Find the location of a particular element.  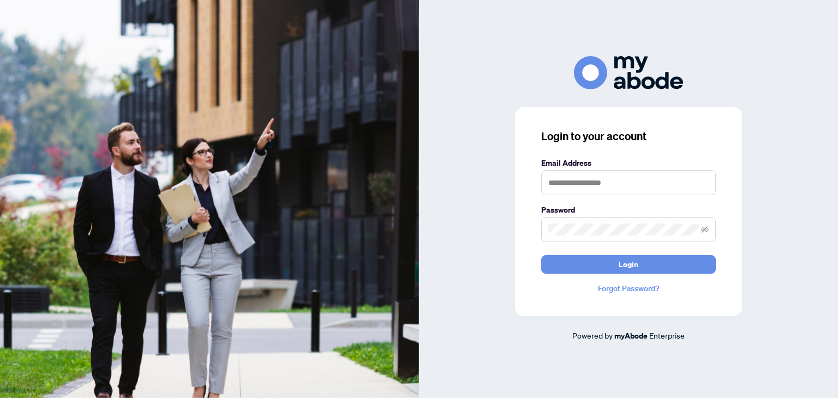

span: eye-invisible is located at coordinates (705, 230).